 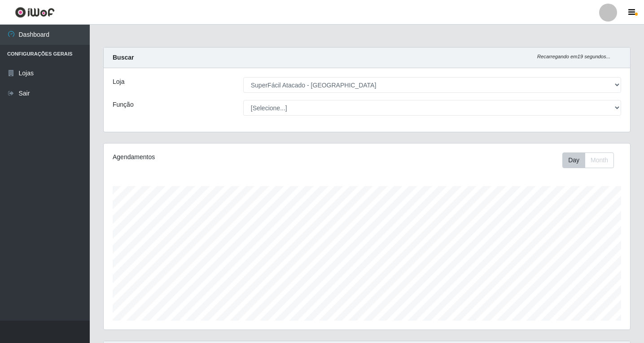 I want to click on div: First group, so click(x=588, y=160).